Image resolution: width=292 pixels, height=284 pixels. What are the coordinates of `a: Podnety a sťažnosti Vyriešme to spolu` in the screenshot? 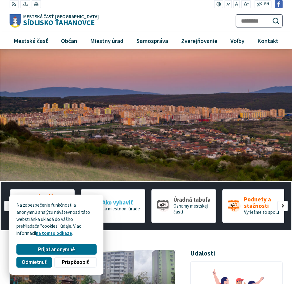 It's located at (254, 206).